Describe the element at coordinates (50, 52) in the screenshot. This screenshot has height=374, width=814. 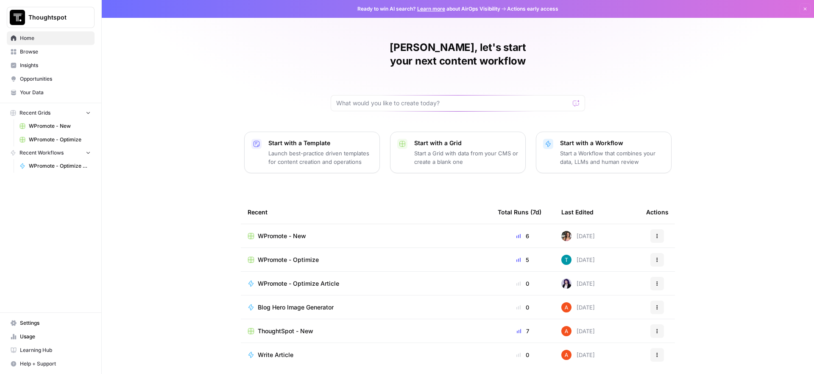
I see `a: Browse` at that location.